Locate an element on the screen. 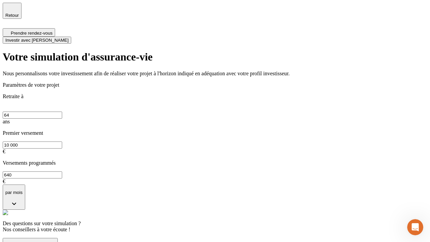  button: par mois is located at coordinates (14, 197).